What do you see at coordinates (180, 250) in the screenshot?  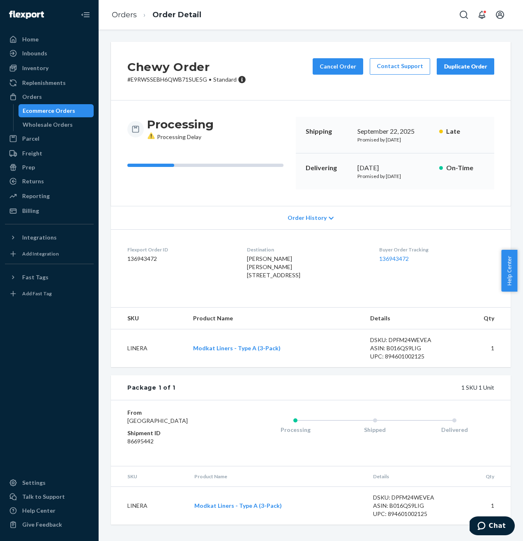 I see `dt: Flexport Order ID` at bounding box center [180, 250].